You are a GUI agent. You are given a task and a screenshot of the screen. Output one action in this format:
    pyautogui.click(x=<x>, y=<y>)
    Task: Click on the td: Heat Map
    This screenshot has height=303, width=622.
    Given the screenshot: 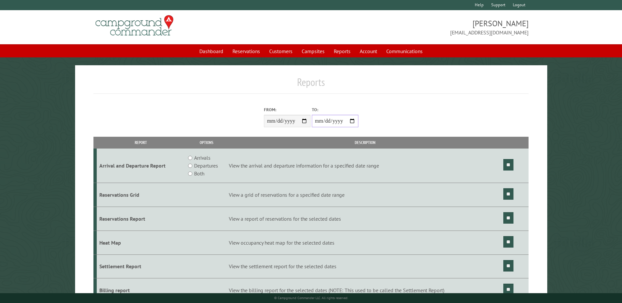 What is the action you would take?
    pyautogui.click(x=141, y=242)
    